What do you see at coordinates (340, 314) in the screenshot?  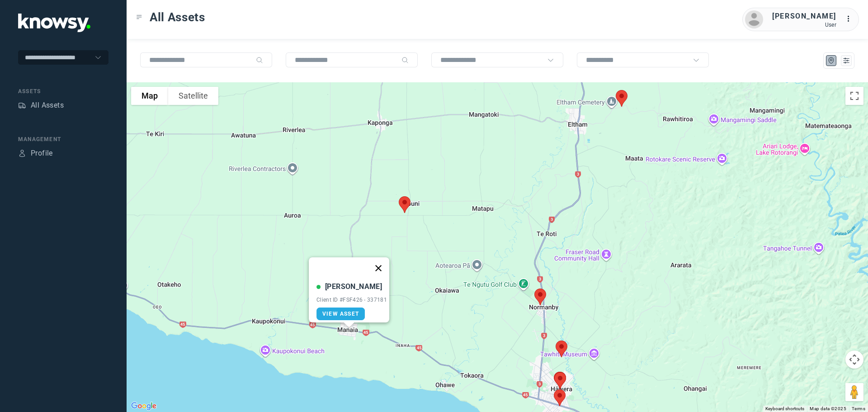 I see `a: View Asset` at bounding box center [340, 314].